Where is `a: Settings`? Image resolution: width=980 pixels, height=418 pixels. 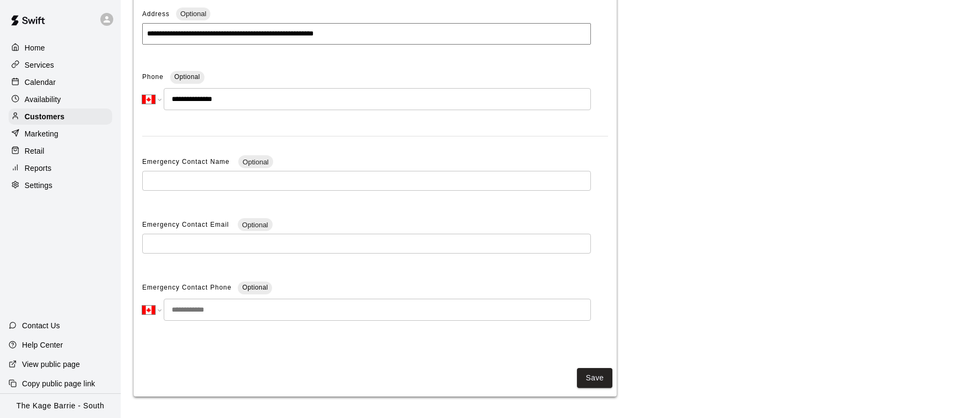
a: Settings is located at coordinates (60, 185).